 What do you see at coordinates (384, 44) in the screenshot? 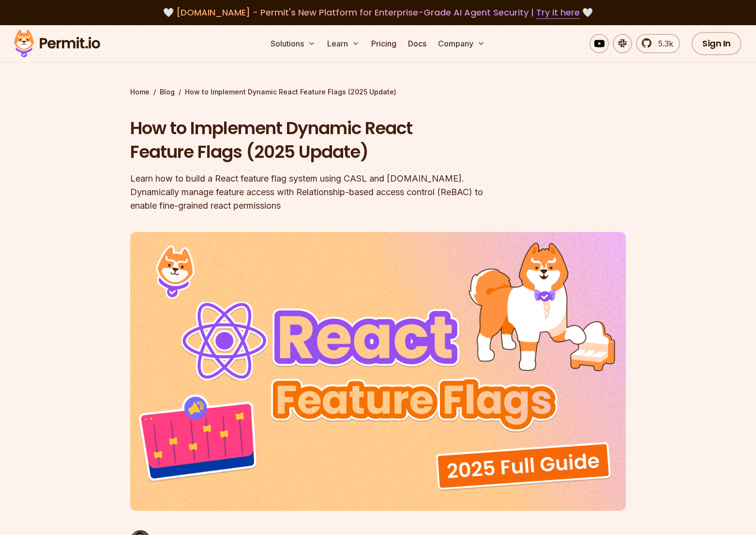
I see `a: Pricing` at bounding box center [384, 44].